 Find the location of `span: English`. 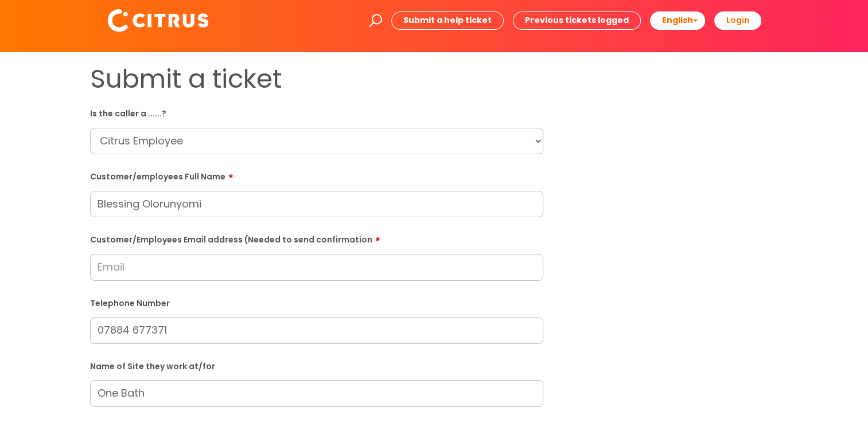

span: English is located at coordinates (678, 20).